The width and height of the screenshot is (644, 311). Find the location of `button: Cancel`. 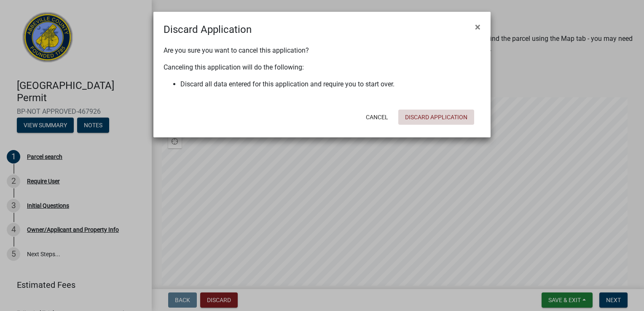

button: Cancel is located at coordinates (377, 117).